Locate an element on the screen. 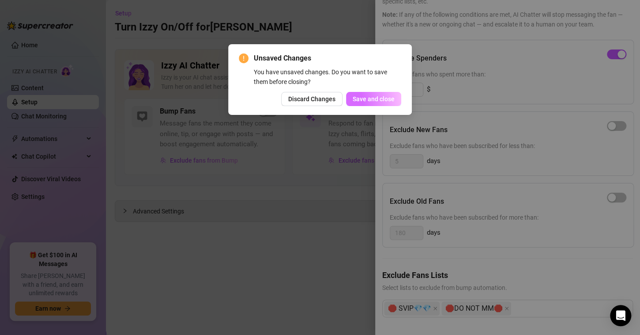 The height and width of the screenshot is (335, 640). button: Save and close is located at coordinates (373, 99).